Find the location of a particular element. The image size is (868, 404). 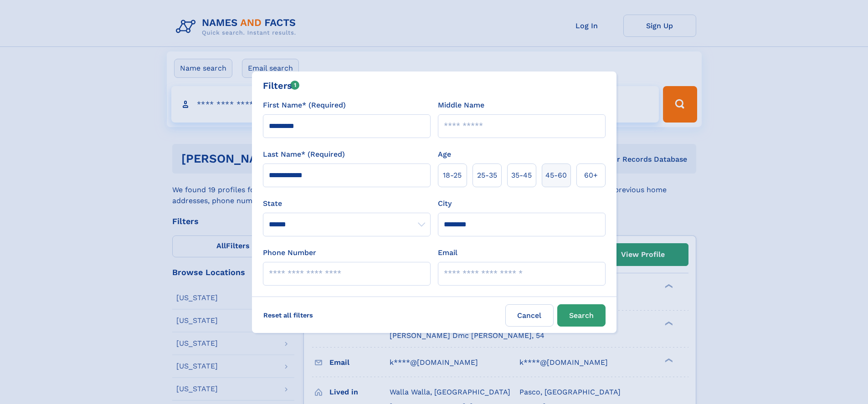

span: 25‑35 is located at coordinates (487, 175).